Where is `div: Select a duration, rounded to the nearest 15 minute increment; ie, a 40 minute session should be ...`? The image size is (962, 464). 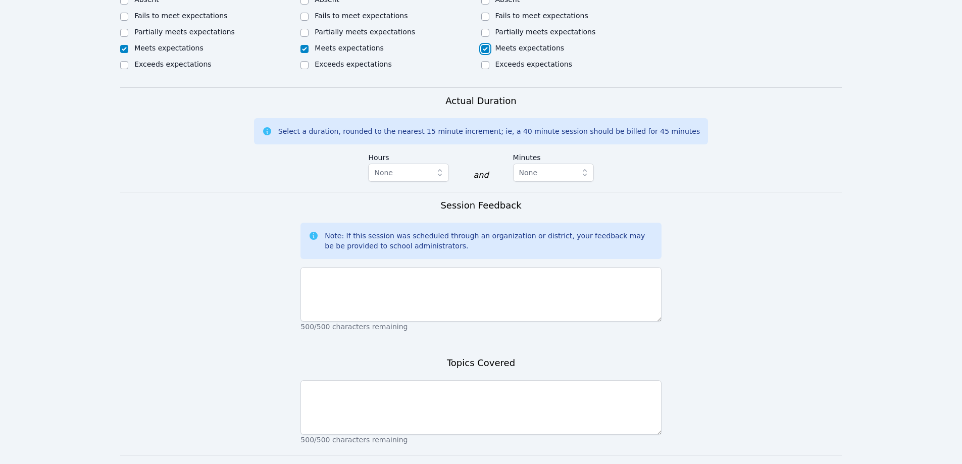
div: Select a duration, rounded to the nearest 15 minute increment; ie, a 40 minute session should be ... is located at coordinates (489, 131).